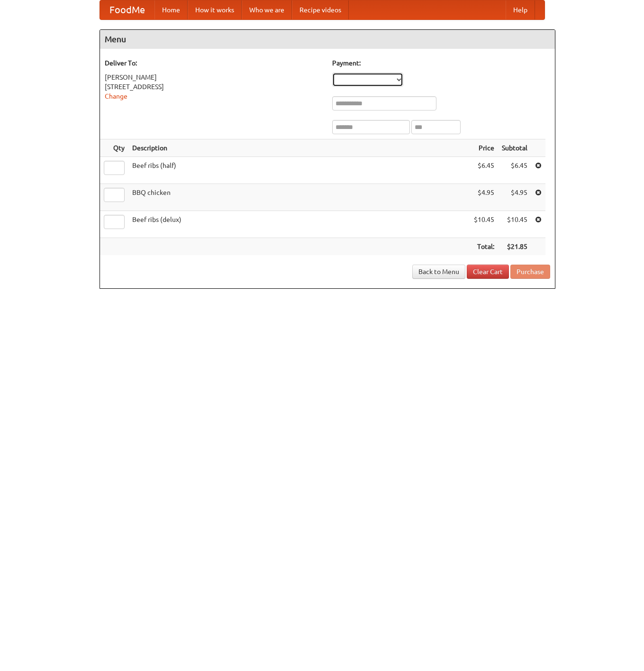 This screenshot has width=644, height=671. Describe the element at coordinates (127, 10) in the screenshot. I see `a: FoodMe` at that location.